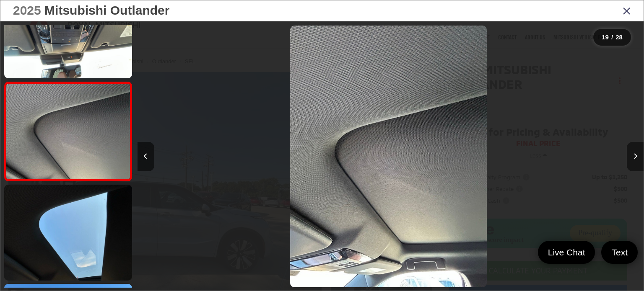 Image resolution: width=644 pixels, height=291 pixels. I want to click on i: Close gallery, so click(627, 11).